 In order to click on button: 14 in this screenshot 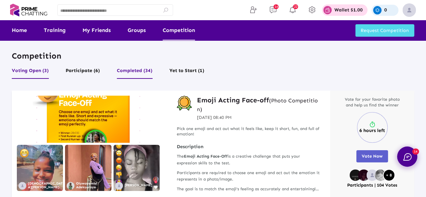, I will do `click(407, 156)`.